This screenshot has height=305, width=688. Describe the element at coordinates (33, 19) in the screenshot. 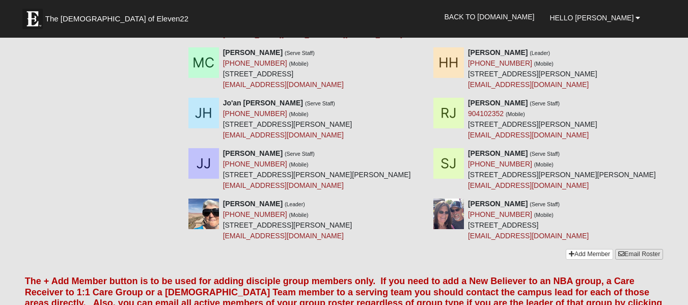

I see `img: Eleven22 logo` at that location.